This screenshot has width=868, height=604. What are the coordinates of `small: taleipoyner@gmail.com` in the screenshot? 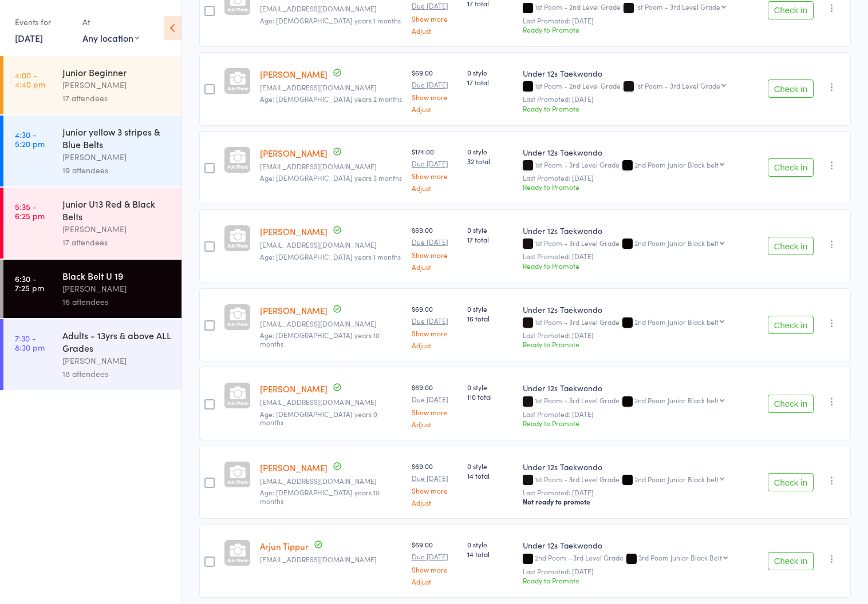 It's located at (331, 245).